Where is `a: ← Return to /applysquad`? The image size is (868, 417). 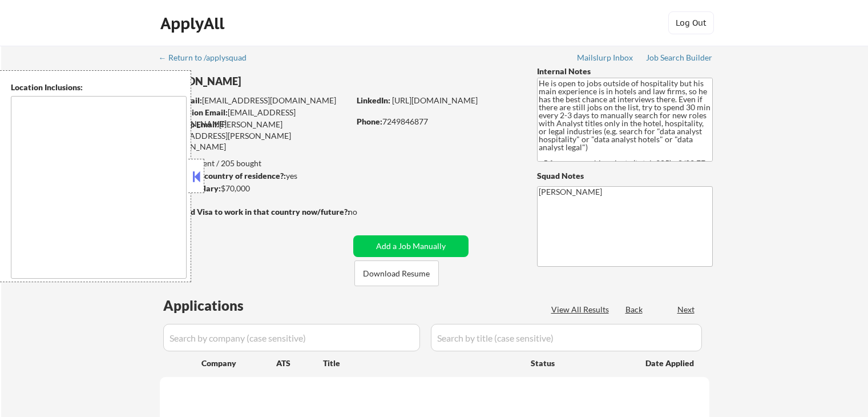 a: ← Return to /applysquad is located at coordinates (208, 59).